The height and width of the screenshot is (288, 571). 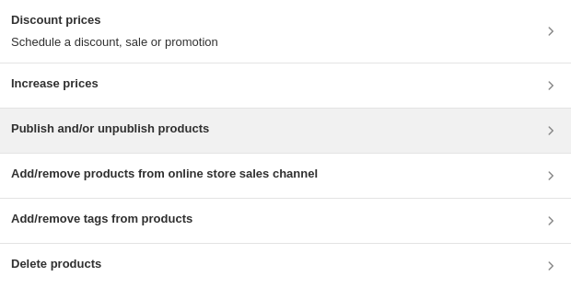 I want to click on p: Schedule a discount, sale or promotion, so click(x=114, y=42).